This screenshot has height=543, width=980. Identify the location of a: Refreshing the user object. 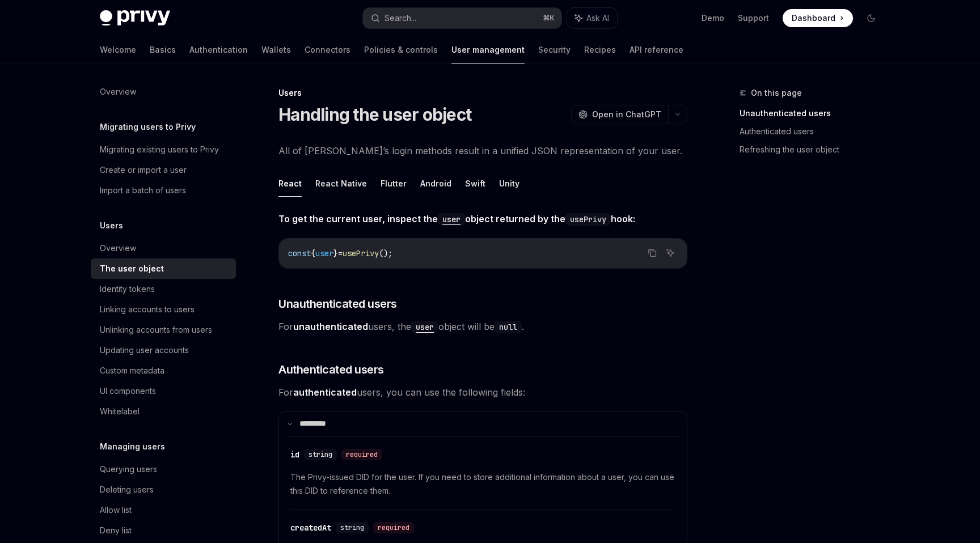
(814, 150).